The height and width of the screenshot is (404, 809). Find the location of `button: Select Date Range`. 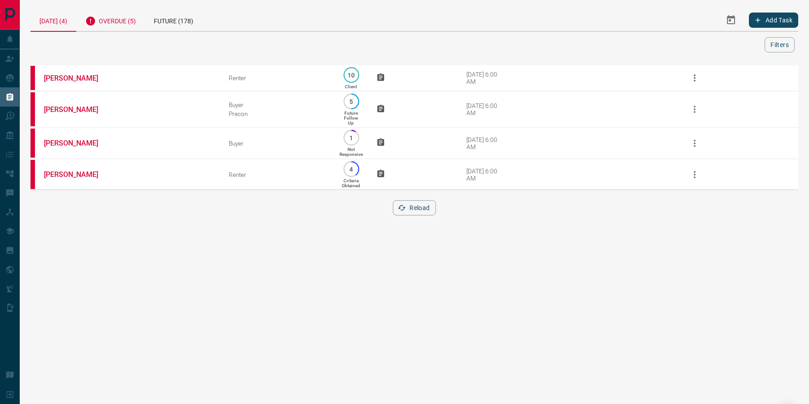

button: Select Date Range is located at coordinates (731, 20).